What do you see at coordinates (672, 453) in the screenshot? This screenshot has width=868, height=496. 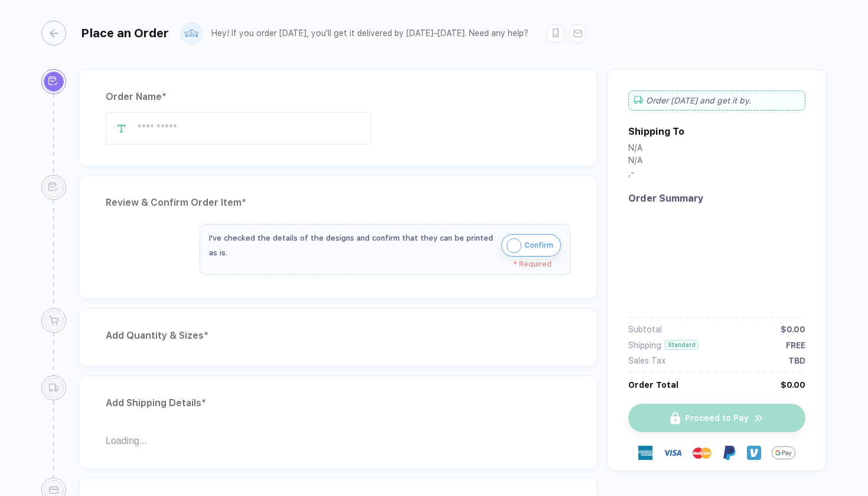 I see `img: visa` at bounding box center [672, 453].